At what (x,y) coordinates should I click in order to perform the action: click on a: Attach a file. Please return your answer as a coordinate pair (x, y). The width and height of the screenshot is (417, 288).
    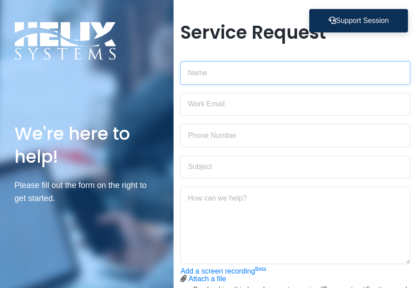
    Looking at the image, I should click on (207, 278).